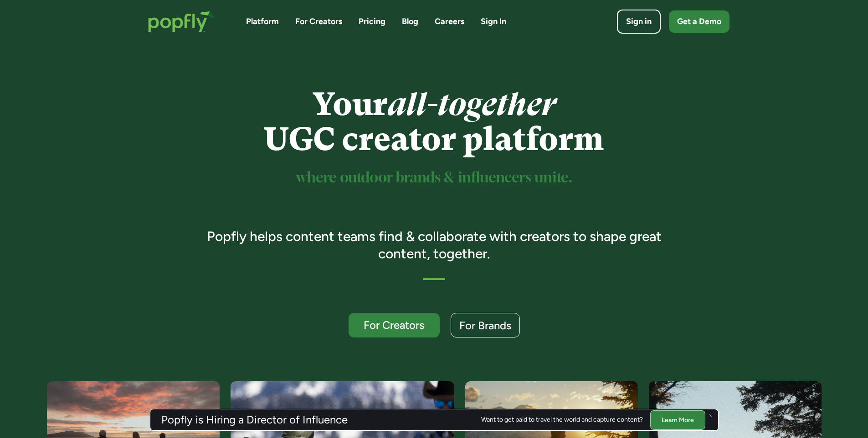  I want to click on a: Platform, so click(262, 22).